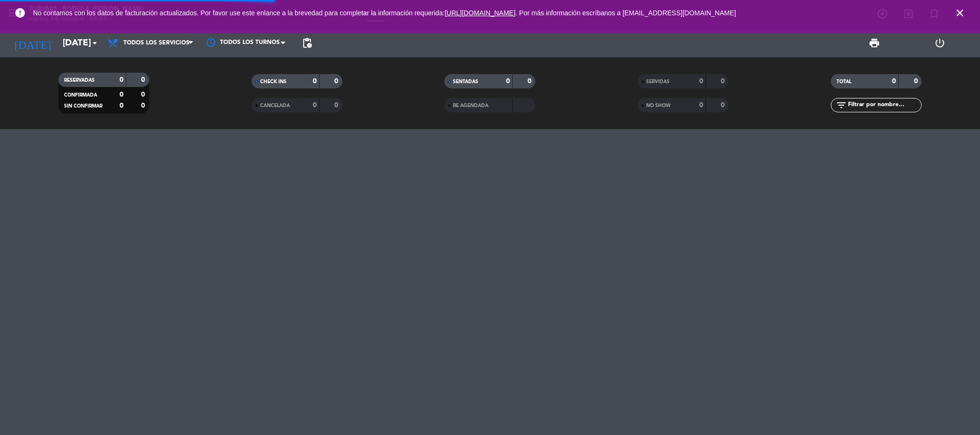 The width and height of the screenshot is (980, 435). I want to click on i: filter_list, so click(841, 106).